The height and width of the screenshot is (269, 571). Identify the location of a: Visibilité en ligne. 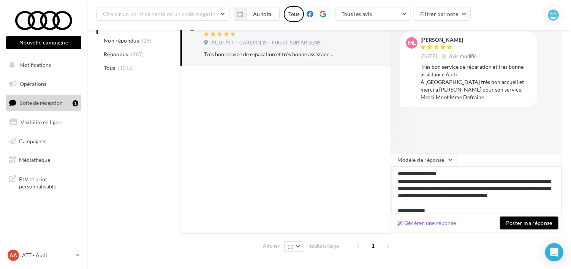
(44, 122).